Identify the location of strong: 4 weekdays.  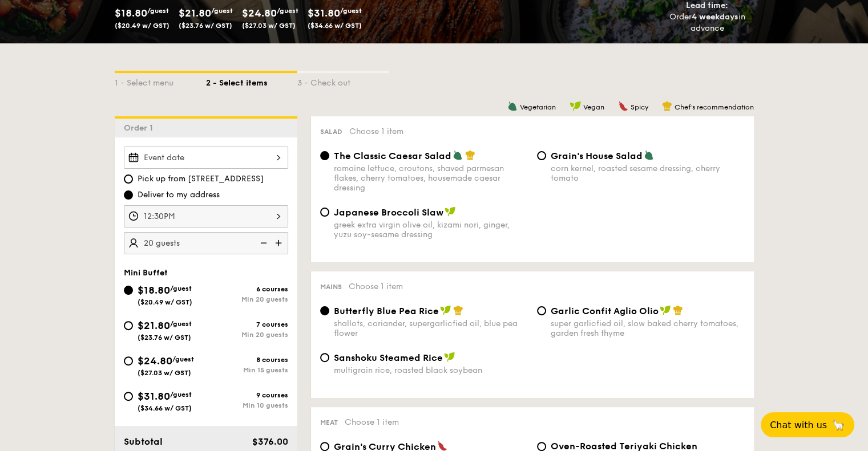
(715, 16).